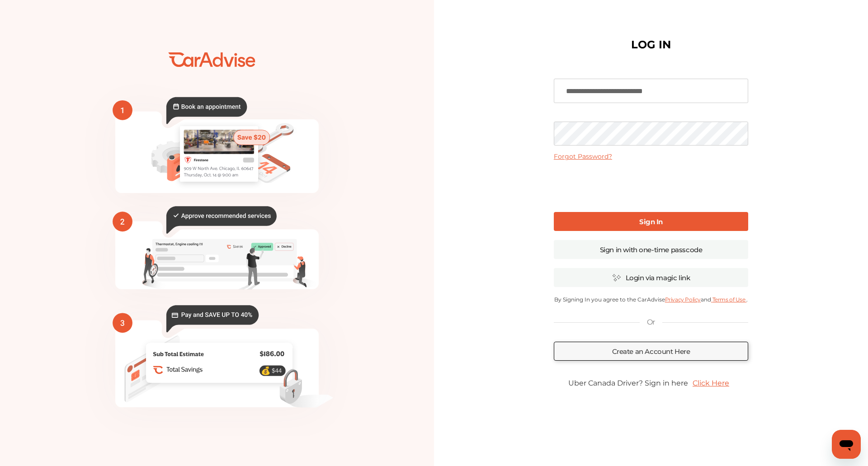 This screenshot has height=466, width=868. What do you see at coordinates (651, 45) in the screenshot?
I see `h1: LOG IN` at bounding box center [651, 45].